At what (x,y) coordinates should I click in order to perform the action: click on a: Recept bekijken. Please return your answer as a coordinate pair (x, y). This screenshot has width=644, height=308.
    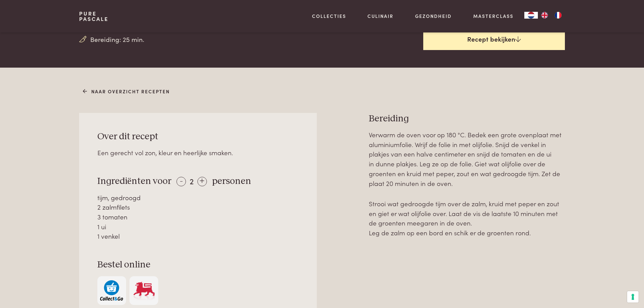
    Looking at the image, I should click on (494, 39).